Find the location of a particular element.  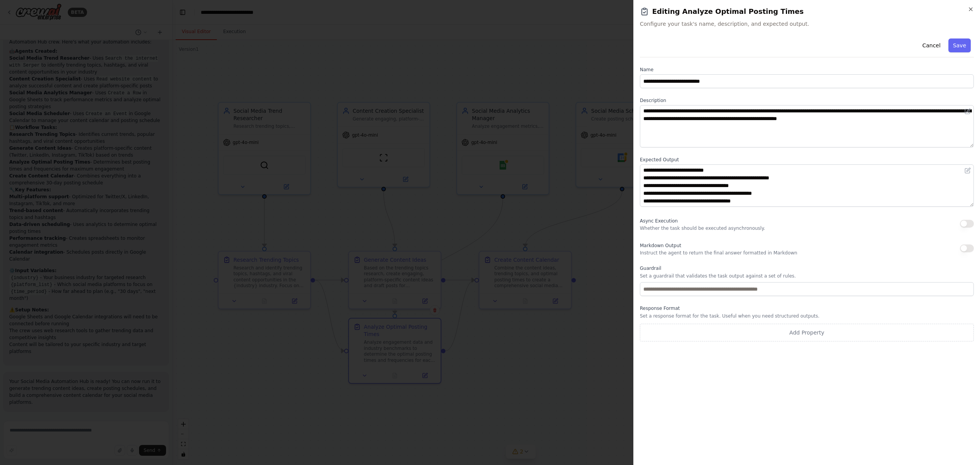

p: Set a guardrail that validates the task output against a set of rules. is located at coordinates (806, 276).